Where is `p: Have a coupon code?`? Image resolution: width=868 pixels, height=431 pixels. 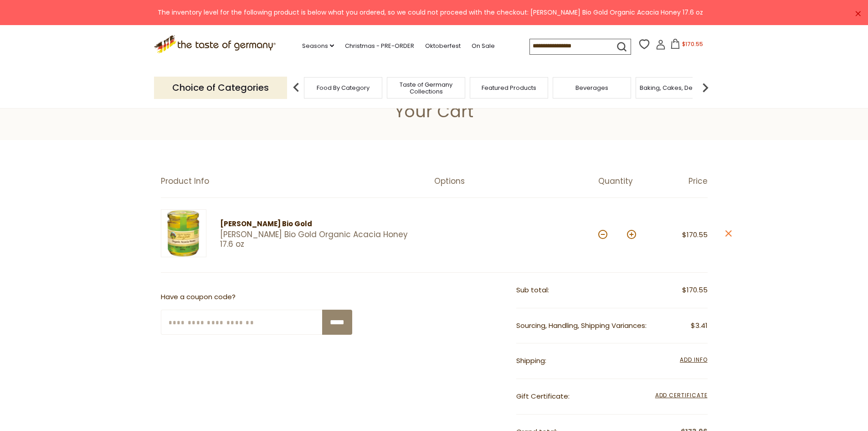
p: Have a coupon code? is located at coordinates (257, 297).